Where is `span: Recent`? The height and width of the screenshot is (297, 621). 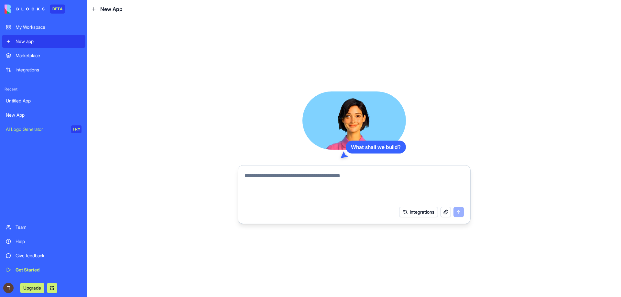
span: Recent is located at coordinates (44, 89).